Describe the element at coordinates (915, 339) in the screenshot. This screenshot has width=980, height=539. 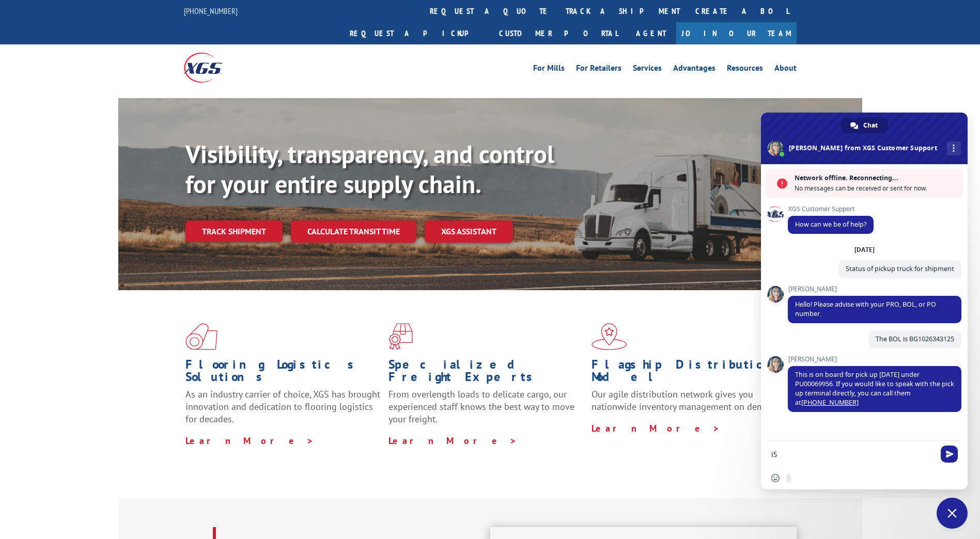
I see `span: The BOL is BG1026343125` at that location.